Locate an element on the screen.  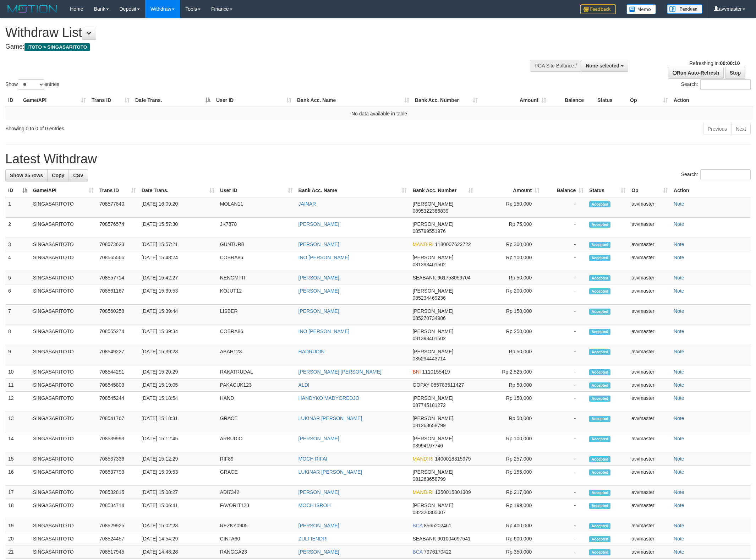
th: User ID: activate to sort column ascending is located at coordinates (254, 100).